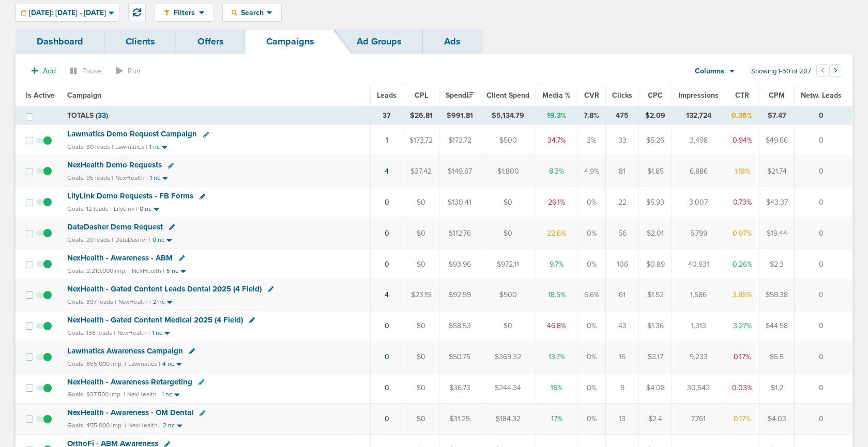  I want to click on td: 26.1%, so click(556, 203).